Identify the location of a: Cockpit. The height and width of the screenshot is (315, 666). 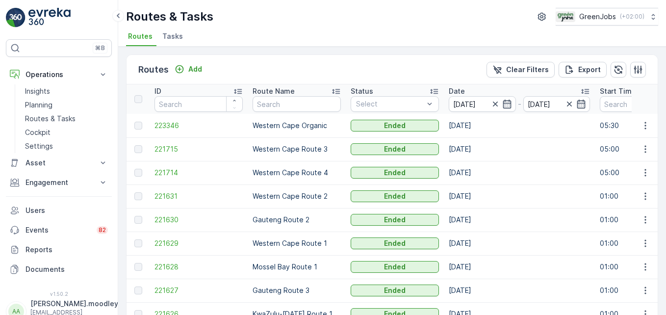
(66, 132).